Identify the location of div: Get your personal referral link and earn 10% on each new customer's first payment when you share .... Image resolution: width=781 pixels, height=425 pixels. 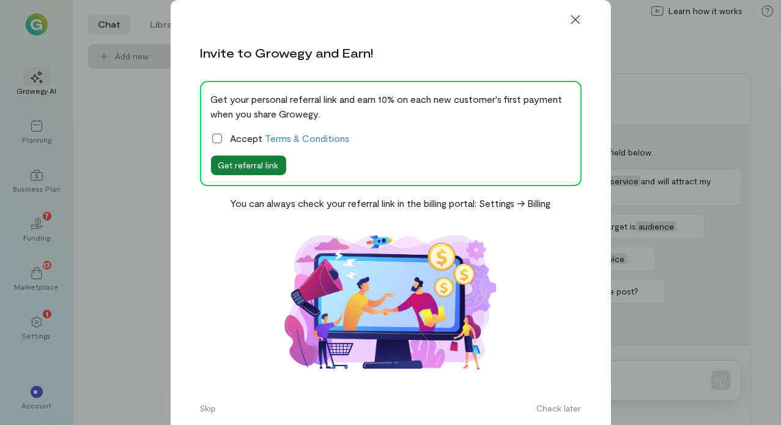
(391, 106).